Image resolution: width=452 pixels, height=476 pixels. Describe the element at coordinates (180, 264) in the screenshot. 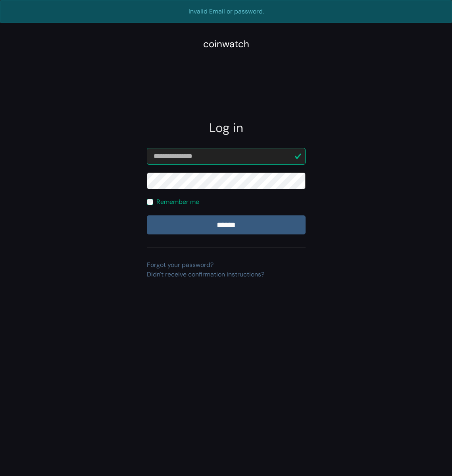

I see `a: Forgot your password?` at that location.